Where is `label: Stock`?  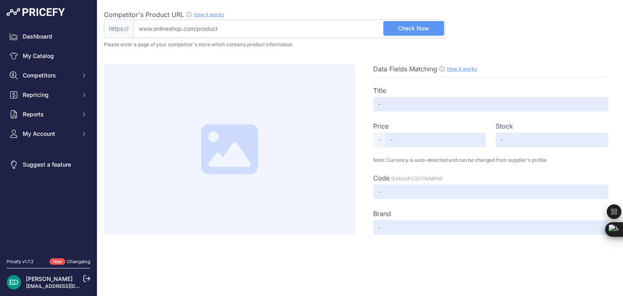
label: Stock is located at coordinates (504, 126).